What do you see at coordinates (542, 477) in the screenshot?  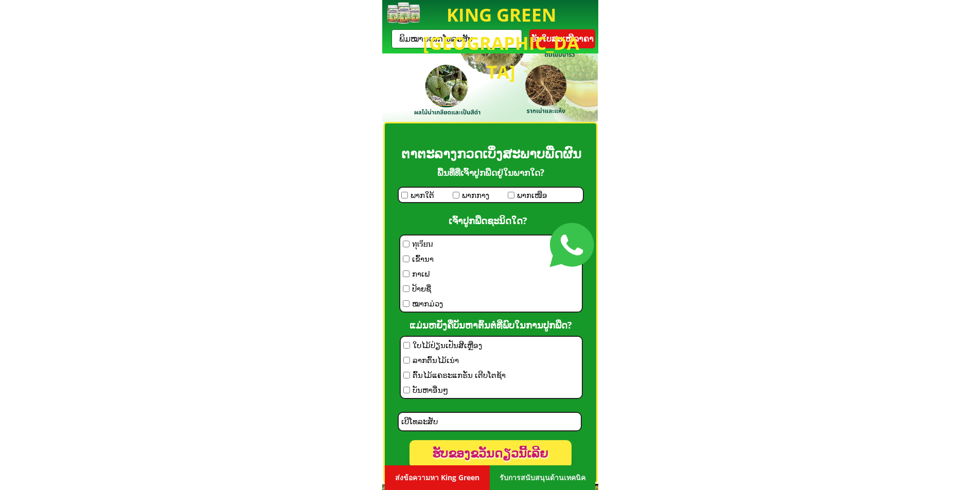 I see `p: รับการสนับสนุนด้านเทคนิค` at bounding box center [542, 477].